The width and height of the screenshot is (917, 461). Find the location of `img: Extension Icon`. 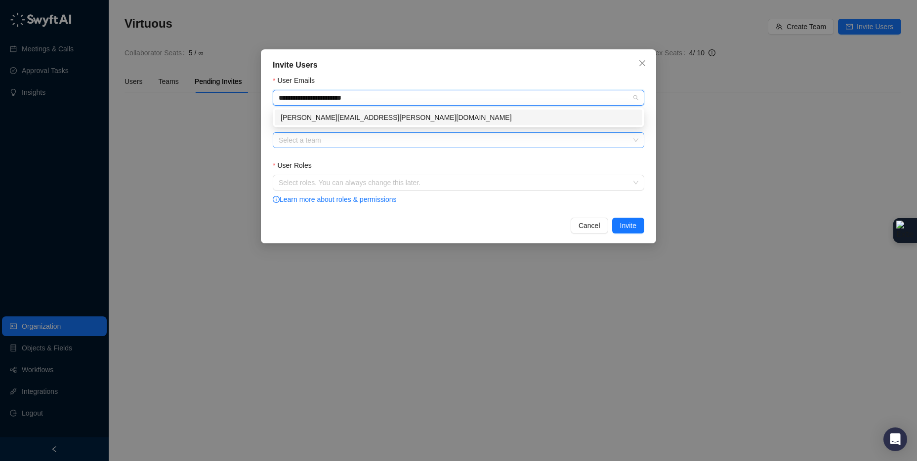

img: Extension Icon is located at coordinates (905, 231).